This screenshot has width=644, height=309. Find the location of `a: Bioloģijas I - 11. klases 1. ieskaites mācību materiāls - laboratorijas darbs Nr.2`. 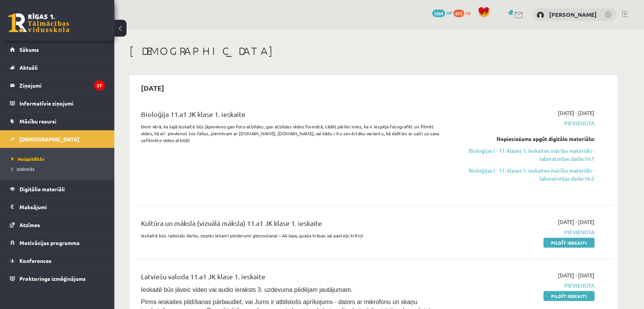

a: Bioloģijas I - 11. klases 1. ieskaites mācību materiāls - laboratorijas darbs Nr.2 is located at coordinates (522, 175).